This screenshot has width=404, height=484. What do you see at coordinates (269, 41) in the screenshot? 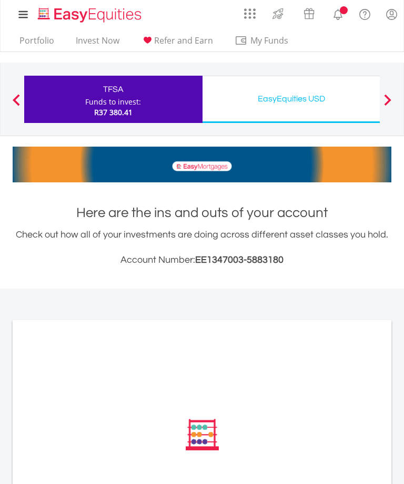
I see `span: My Funds` at bounding box center [269, 41].